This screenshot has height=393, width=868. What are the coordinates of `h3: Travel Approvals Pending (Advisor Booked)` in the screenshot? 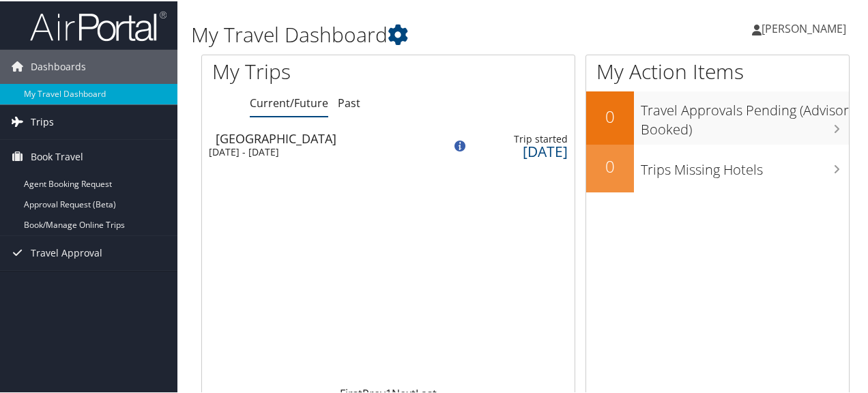 It's located at (745, 115).